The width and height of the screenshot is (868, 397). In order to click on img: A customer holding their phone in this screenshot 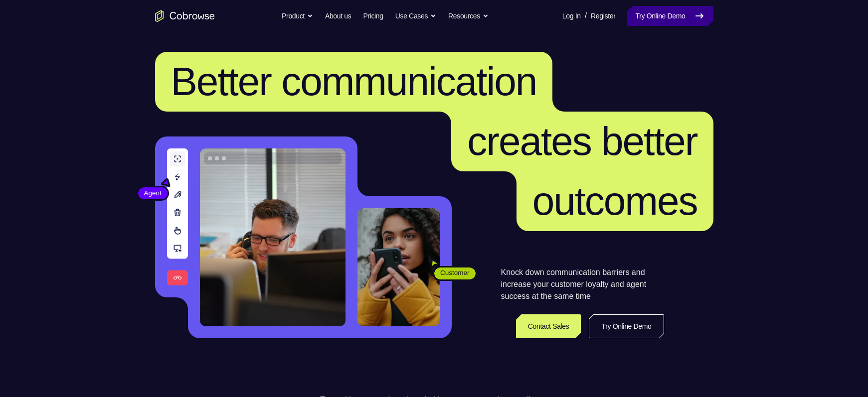, I will do `click(399, 267)`.